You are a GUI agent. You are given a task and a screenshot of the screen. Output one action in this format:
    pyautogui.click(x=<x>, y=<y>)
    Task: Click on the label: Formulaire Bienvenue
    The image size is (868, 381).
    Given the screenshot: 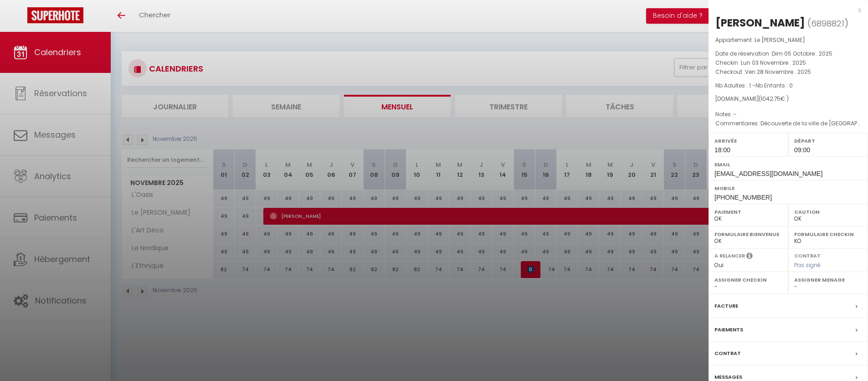 What is the action you would take?
    pyautogui.click(x=749, y=234)
    